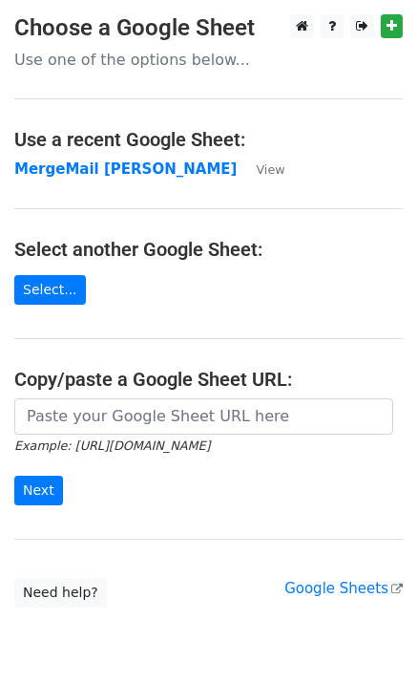 The image size is (417, 684). I want to click on h4: Select another Google Sheet:, so click(208, 249).